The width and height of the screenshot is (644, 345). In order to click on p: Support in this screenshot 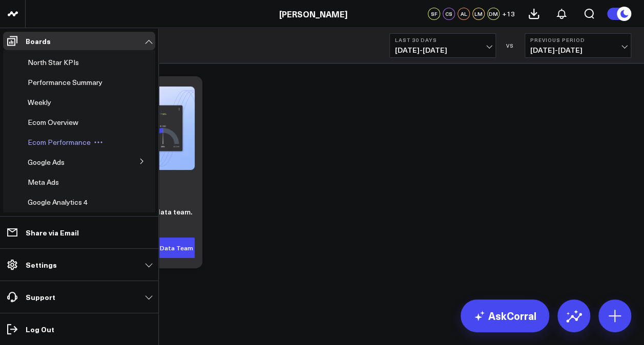, I will do `click(40, 297)`.